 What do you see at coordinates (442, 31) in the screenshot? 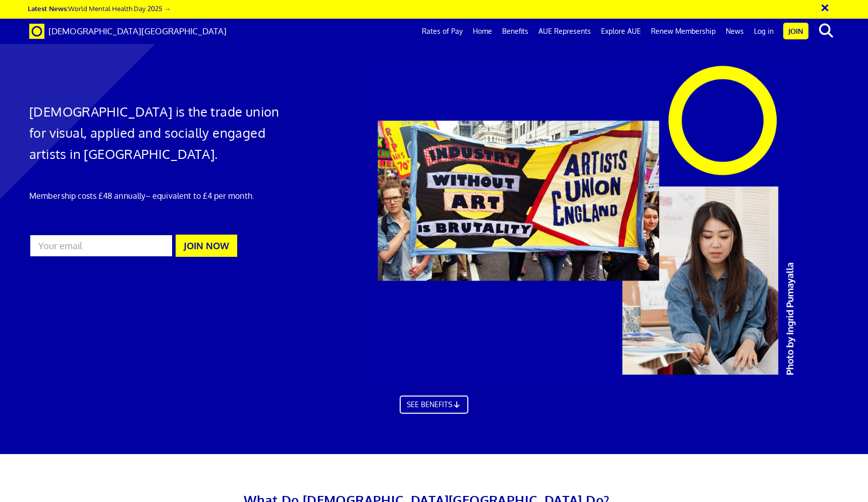
I see `a: Rates of Pay` at bounding box center [442, 31].